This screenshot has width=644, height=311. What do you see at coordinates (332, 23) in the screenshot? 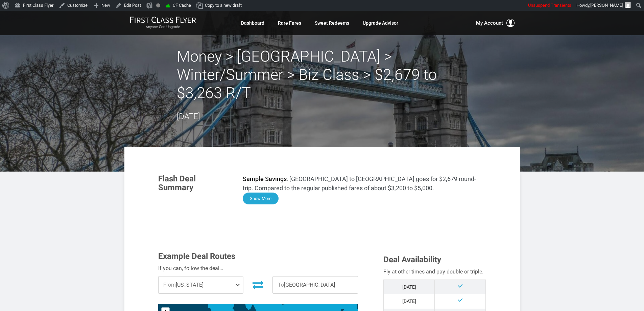
I see `a: Sweet Redeems` at bounding box center [332, 23].